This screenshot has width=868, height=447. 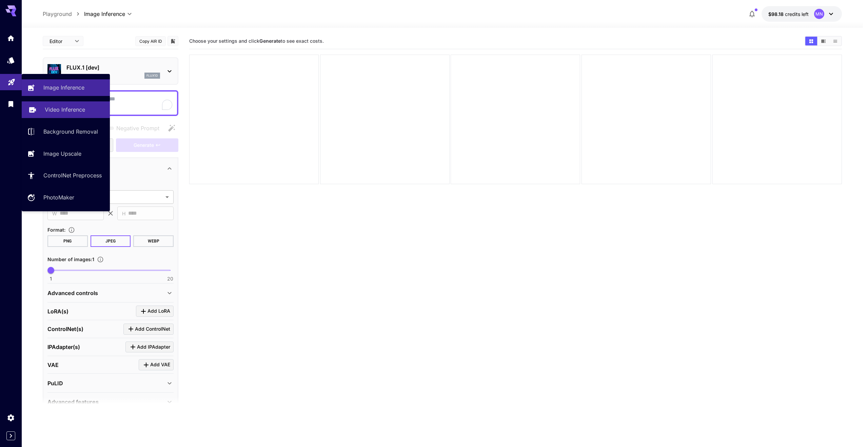 I want to click on button: Click to add LoRA, so click(x=155, y=311).